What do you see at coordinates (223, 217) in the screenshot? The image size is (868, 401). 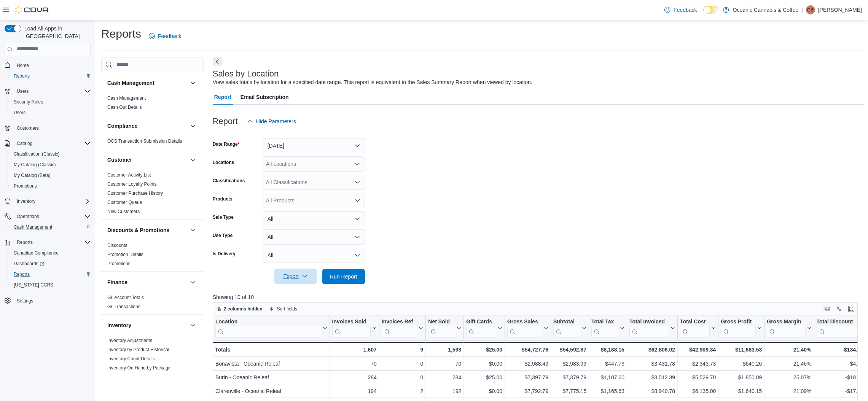 I see `label: Sale Type` at bounding box center [223, 217].